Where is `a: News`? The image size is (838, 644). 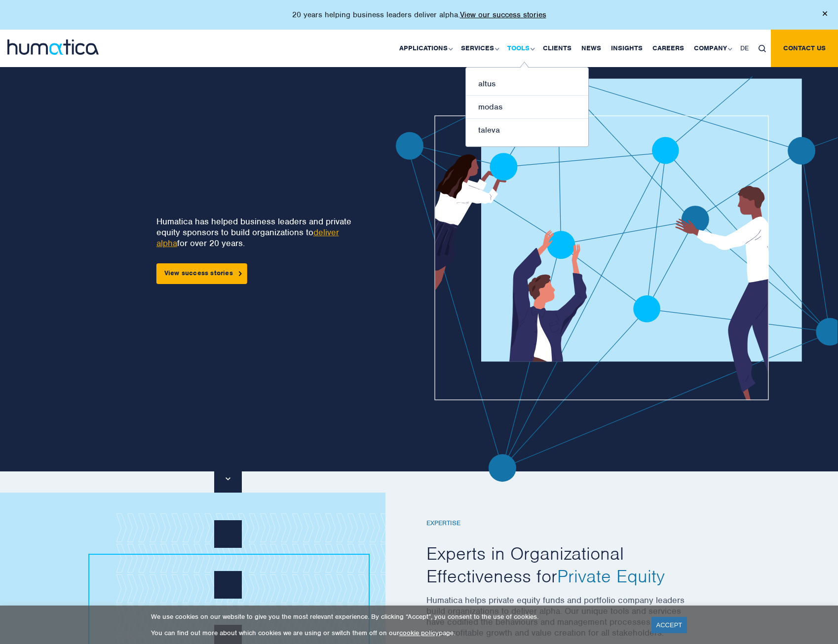 a: News is located at coordinates (592, 48).